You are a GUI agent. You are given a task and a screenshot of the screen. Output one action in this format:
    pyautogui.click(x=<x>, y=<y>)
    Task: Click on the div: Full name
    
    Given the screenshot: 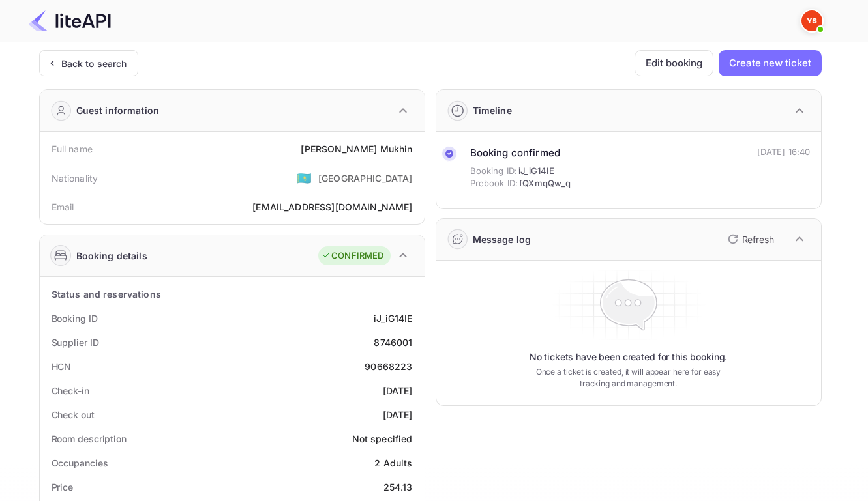 What is the action you would take?
    pyautogui.click(x=71, y=149)
    